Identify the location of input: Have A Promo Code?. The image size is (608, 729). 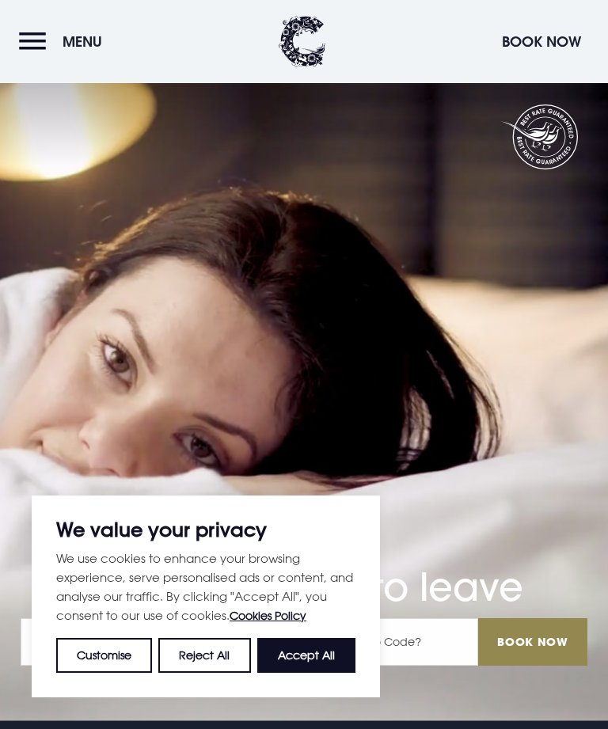
(384, 642).